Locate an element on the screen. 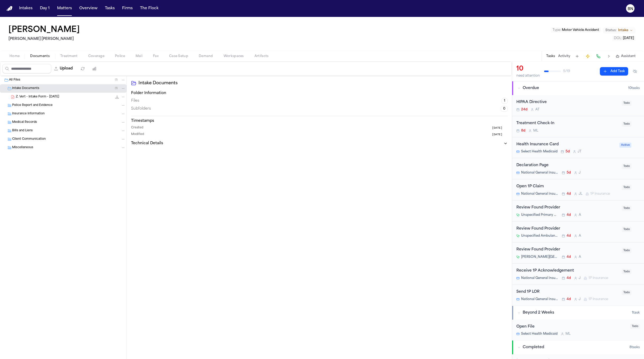  button: The Flock is located at coordinates (149, 9).